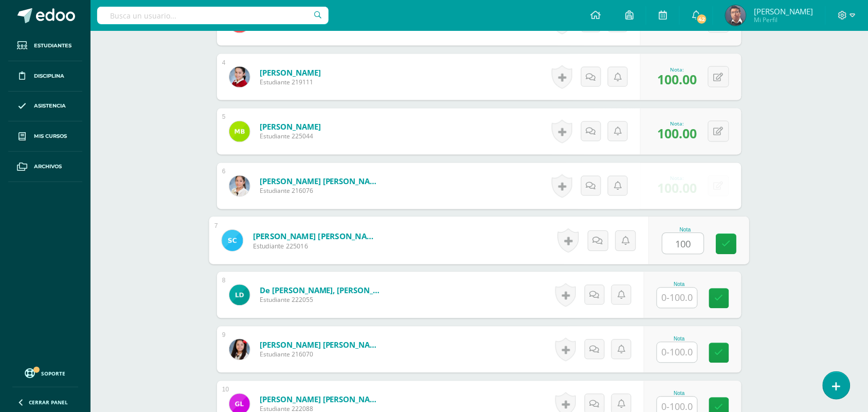 Image resolution: width=868 pixels, height=412 pixels. I want to click on a: Estudiantes, so click(46, 46).